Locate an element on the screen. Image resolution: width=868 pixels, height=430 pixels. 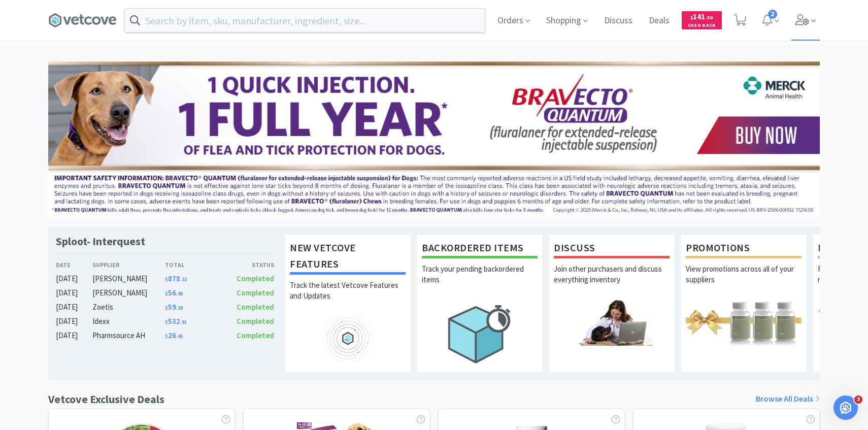
a: Discuss is located at coordinates (619, 21).